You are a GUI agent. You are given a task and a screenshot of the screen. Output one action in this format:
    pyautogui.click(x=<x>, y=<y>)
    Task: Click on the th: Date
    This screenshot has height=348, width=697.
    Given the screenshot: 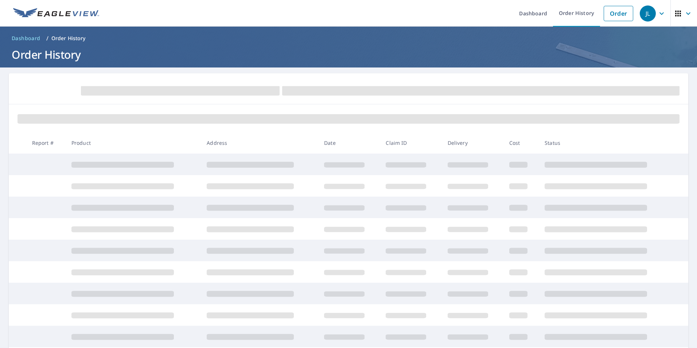 What is the action you would take?
    pyautogui.click(x=349, y=143)
    